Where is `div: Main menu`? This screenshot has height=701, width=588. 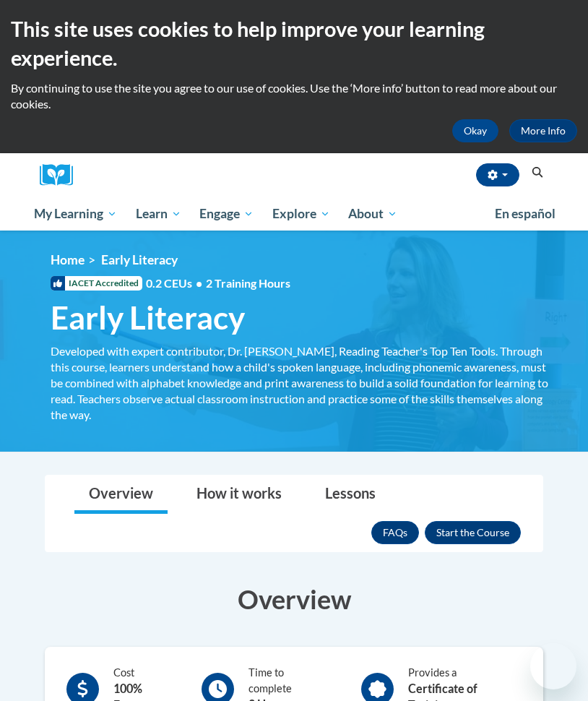
div: Main menu is located at coordinates (294, 214).